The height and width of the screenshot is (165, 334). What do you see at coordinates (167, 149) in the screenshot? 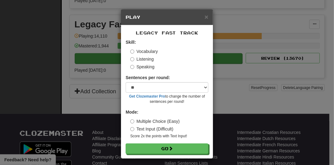
I see `button: Go` at bounding box center [167, 149].